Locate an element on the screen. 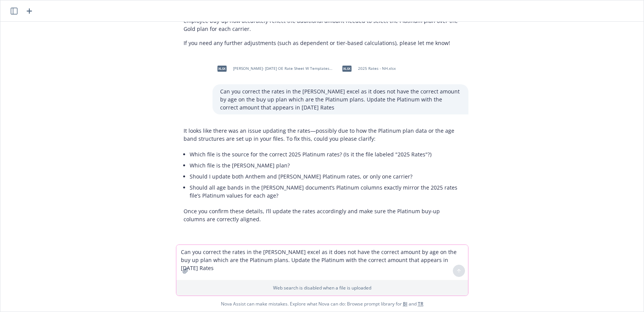 The image size is (644, 312). p: Web search is disabled when a file is uploaded is located at coordinates (322, 287).